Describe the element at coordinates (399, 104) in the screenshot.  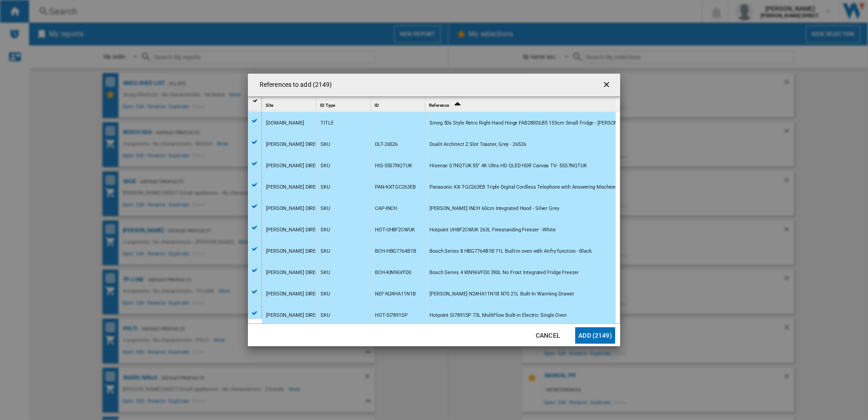
I see `div: ID Sort None` at that location.